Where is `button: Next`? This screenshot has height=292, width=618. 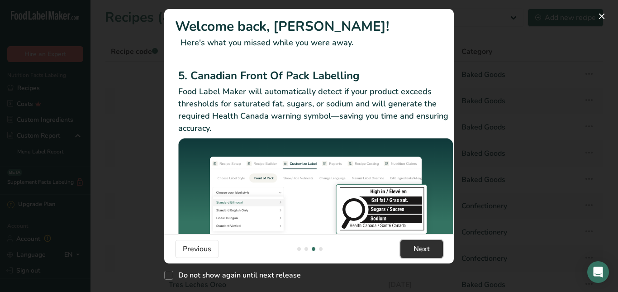 button: Next is located at coordinates (422, 249).